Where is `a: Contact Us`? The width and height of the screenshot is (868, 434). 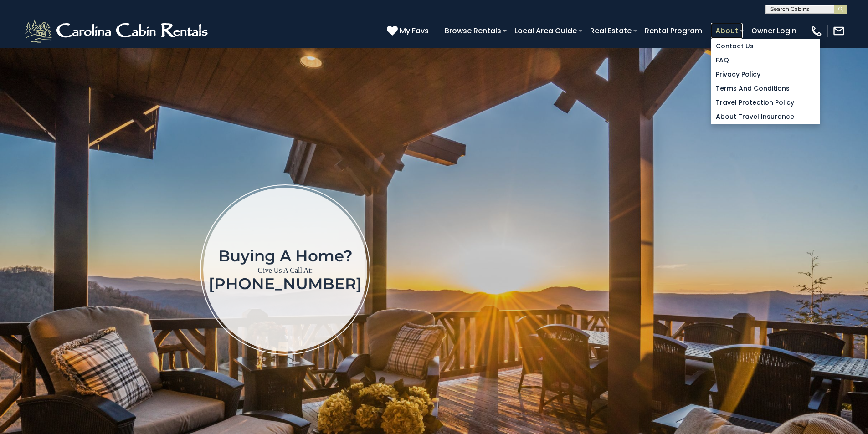 a: Contact Us is located at coordinates (766, 46).